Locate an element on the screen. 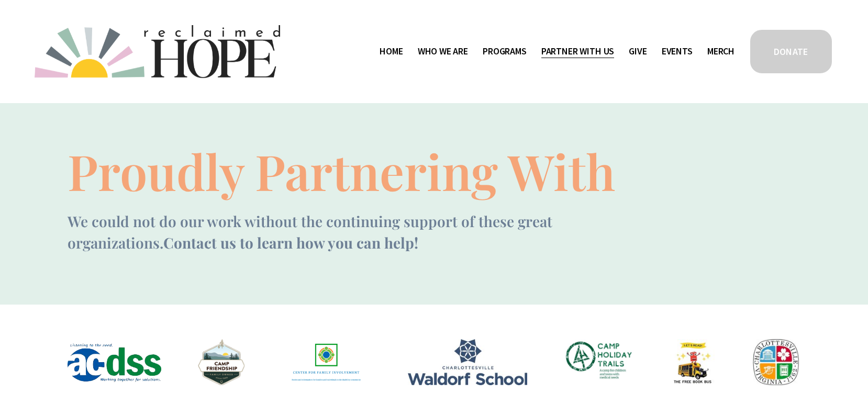  a: DONATE is located at coordinates (791, 51).